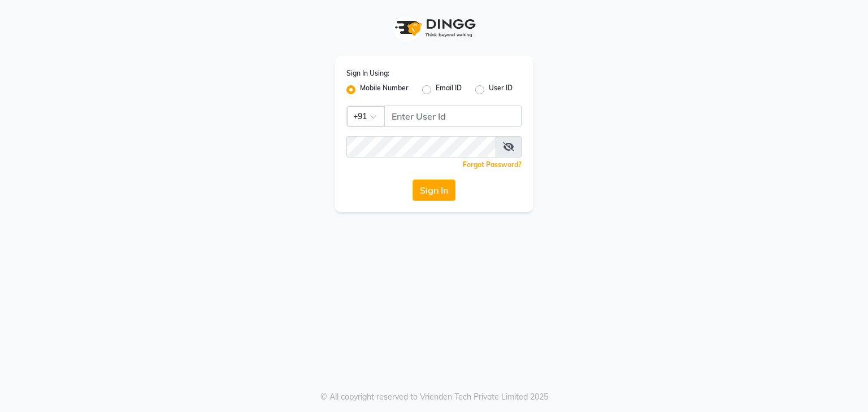 The image size is (868, 412). Describe the element at coordinates (434, 190) in the screenshot. I see `button: Sign In` at that location.